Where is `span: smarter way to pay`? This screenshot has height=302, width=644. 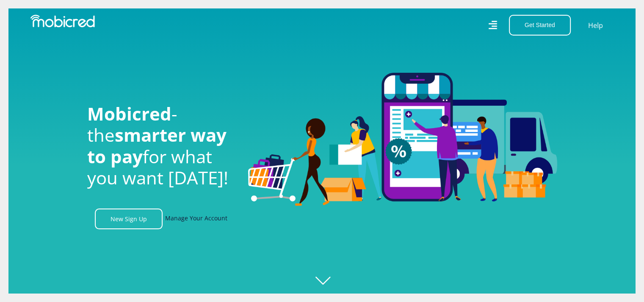 span: smarter way to pay is located at coordinates (157, 145).